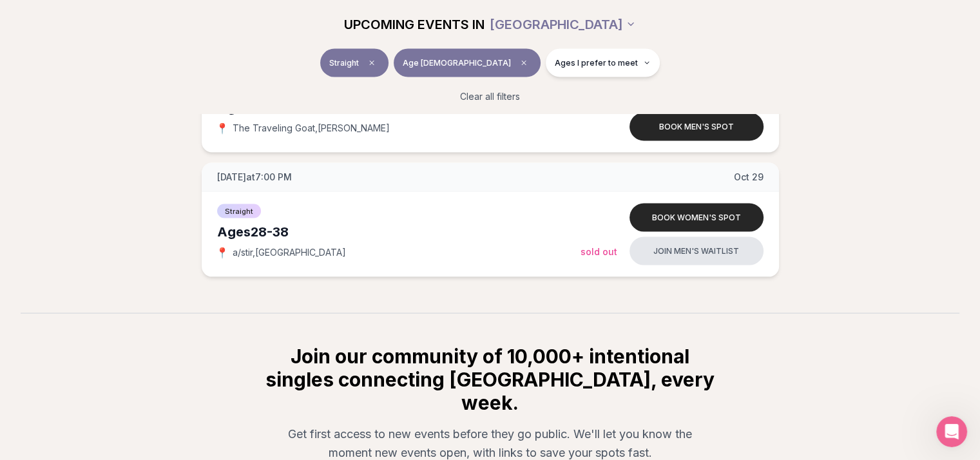  I want to click on span: Clear event type filter, so click(372, 63).